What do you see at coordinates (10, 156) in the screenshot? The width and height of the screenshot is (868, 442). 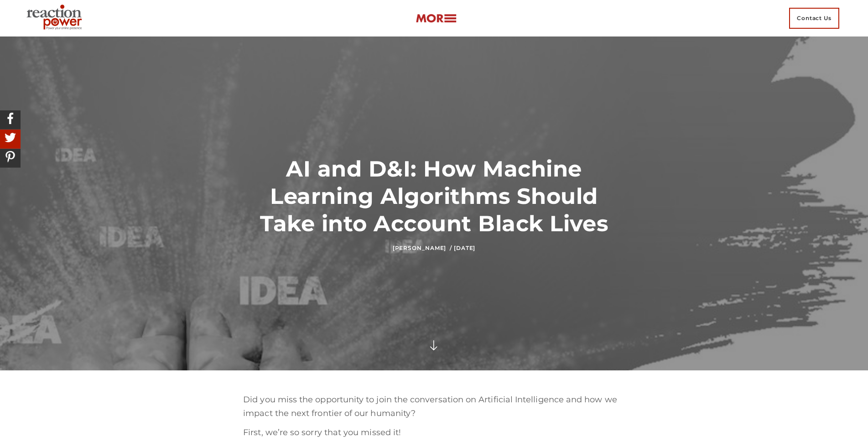 I see `img: Share On Pinterest` at bounding box center [10, 156].